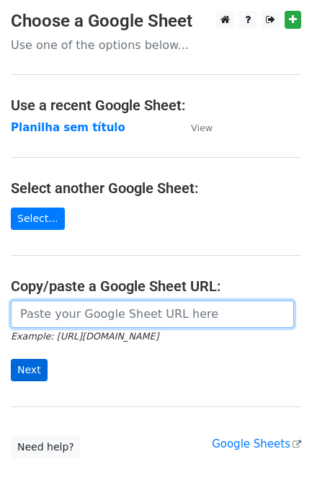  Describe the element at coordinates (156, 105) in the screenshot. I see `h4: Use a recent Google Sheet:` at that location.